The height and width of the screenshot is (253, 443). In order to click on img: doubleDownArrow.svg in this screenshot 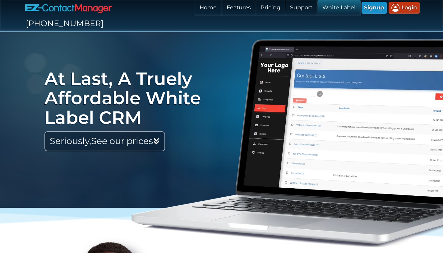, I will do `click(156, 141)`.